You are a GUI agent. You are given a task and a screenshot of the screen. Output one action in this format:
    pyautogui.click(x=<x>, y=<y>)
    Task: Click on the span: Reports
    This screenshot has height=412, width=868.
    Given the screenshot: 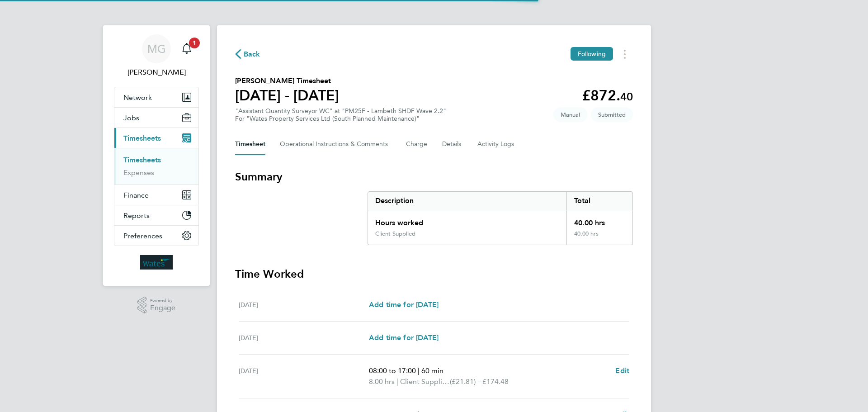 What is the action you would take?
    pyautogui.click(x=136, y=215)
    